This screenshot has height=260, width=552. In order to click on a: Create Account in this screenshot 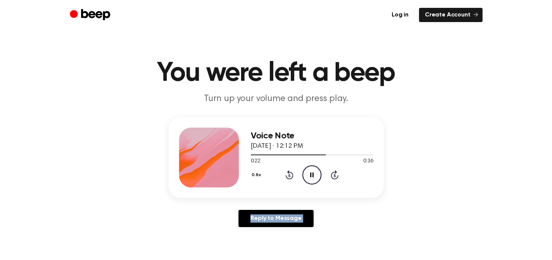, I will do `click(450, 15)`.